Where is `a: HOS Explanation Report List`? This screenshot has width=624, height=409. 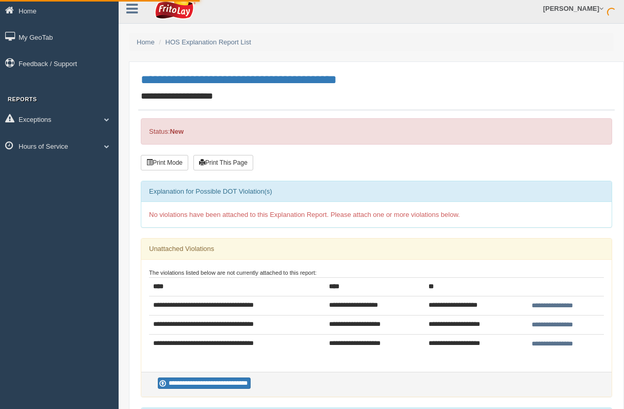
a: HOS Explanation Report List is located at coordinates (208, 42).